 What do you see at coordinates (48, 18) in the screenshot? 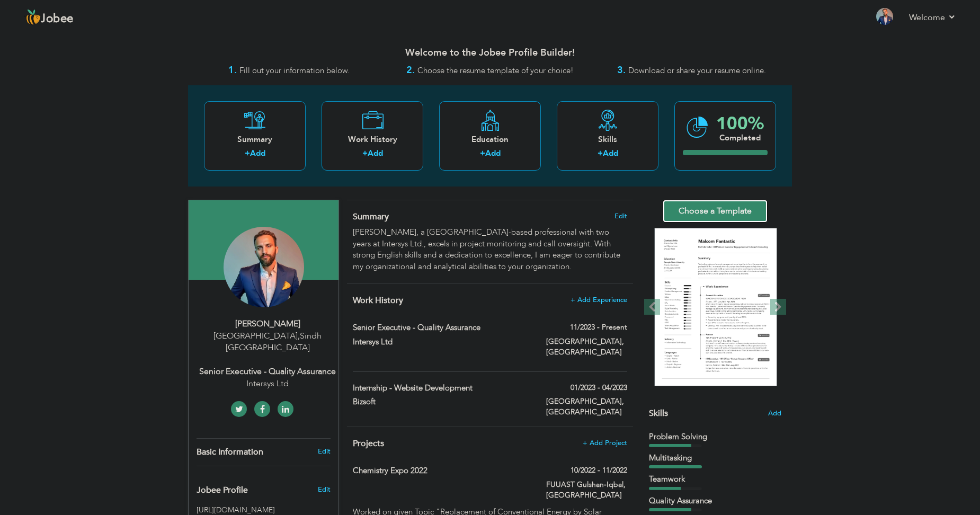
I see `a: Jobee` at bounding box center [48, 18].